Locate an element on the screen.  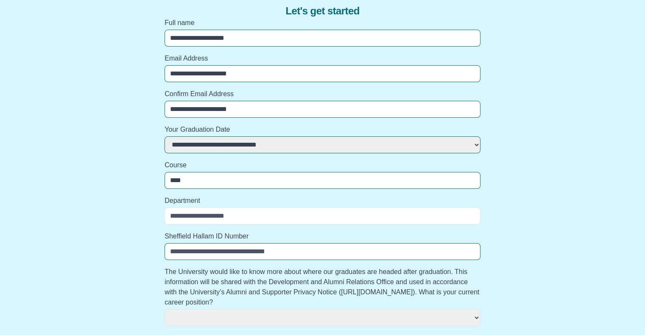
label: Email Address is located at coordinates (322, 59).